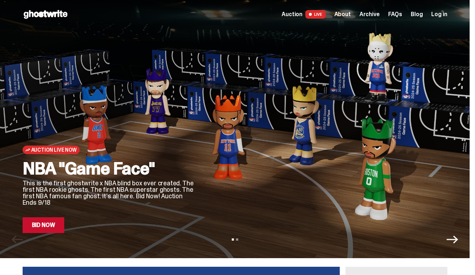 This screenshot has height=275, width=475. What do you see at coordinates (369, 14) in the screenshot?
I see `span: Archive` at bounding box center [369, 14].